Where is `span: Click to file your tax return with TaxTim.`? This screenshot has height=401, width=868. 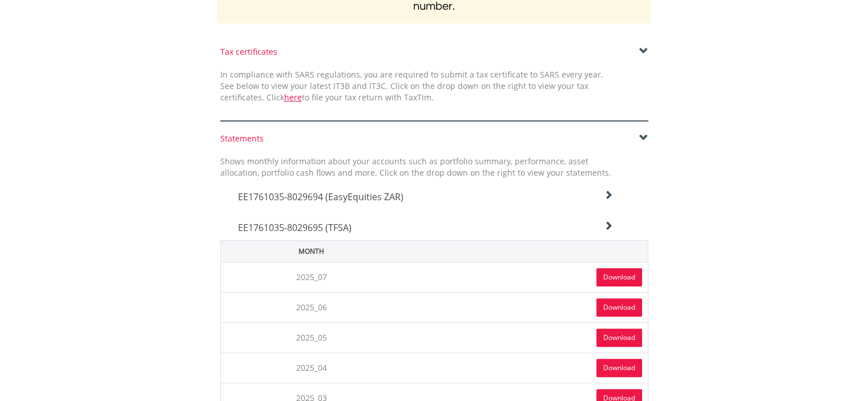
span: Click to file your tax return with TaxTim. is located at coordinates (349, 97).